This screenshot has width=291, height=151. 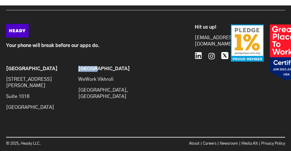 What do you see at coordinates (212, 27) in the screenshot?
I see `h6: Hit us up!` at bounding box center [212, 27].